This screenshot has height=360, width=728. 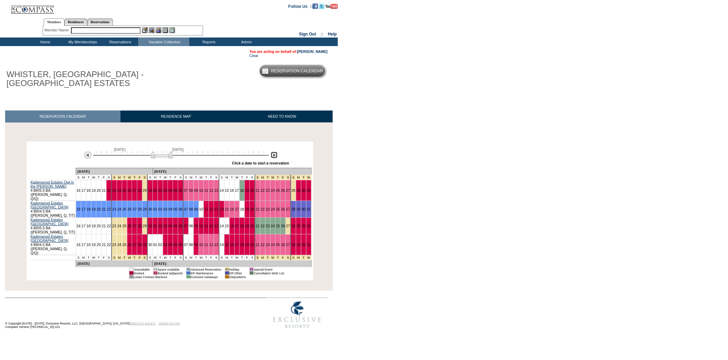 What do you see at coordinates (206, 226) in the screenshot?
I see `a: 11` at bounding box center [206, 226].